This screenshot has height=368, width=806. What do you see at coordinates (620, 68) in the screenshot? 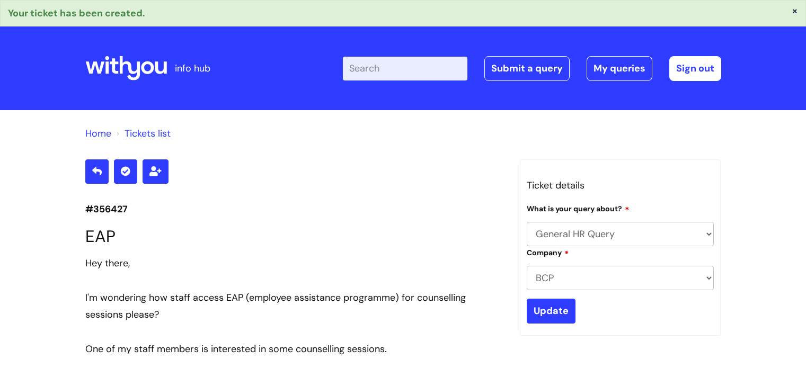
I see `a: My queries` at bounding box center [620, 68].